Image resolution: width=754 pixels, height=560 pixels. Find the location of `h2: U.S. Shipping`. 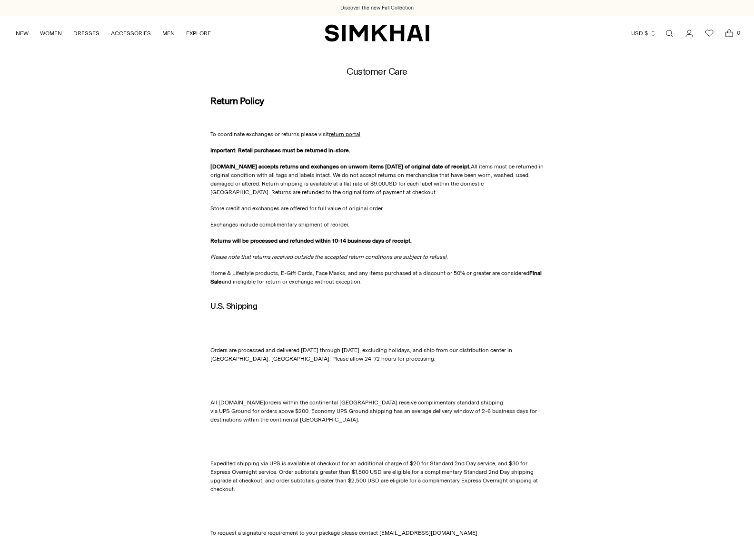

h2: U.S. Shipping is located at coordinates (377, 305).